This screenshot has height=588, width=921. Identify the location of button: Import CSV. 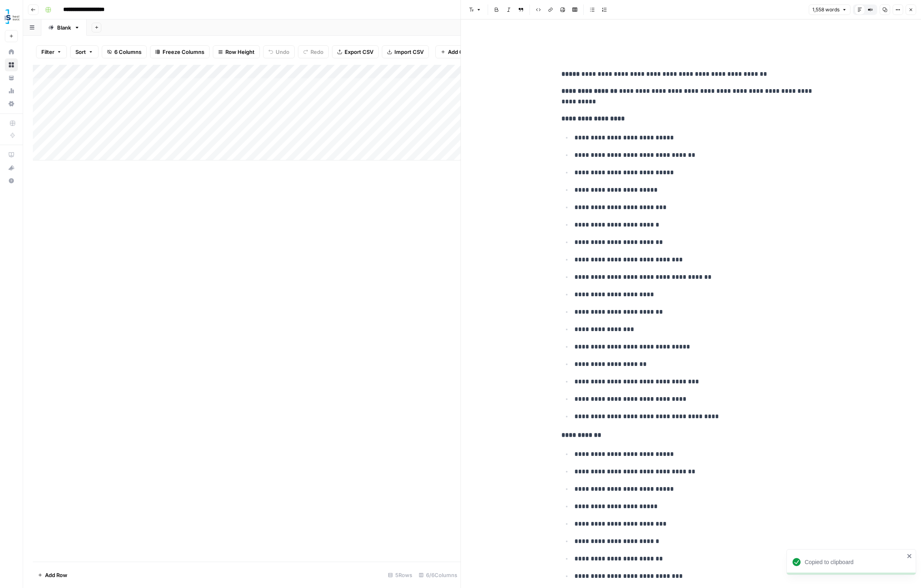
(405, 51).